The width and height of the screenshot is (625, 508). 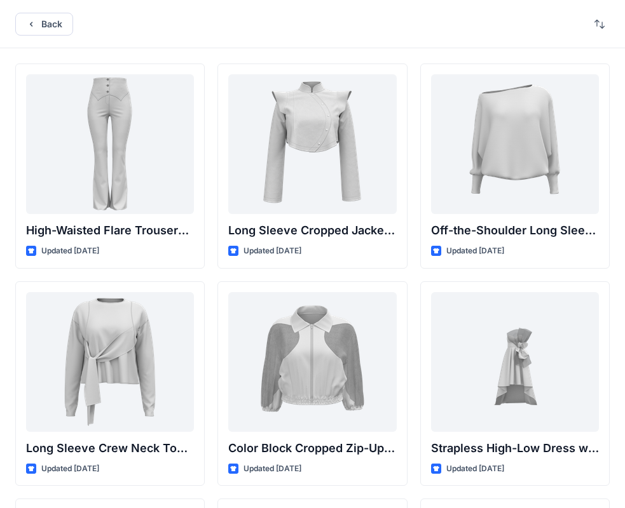 What do you see at coordinates (312, 231) in the screenshot?
I see `p: Long Sleeve Cropped Jacket with Mandarin Collar and Shoulder Detail` at bounding box center [312, 231].